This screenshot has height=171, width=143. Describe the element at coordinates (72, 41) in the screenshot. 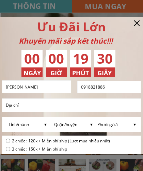

I see `div: Khuyến mãi sắp kết thúc!!!` at that location.